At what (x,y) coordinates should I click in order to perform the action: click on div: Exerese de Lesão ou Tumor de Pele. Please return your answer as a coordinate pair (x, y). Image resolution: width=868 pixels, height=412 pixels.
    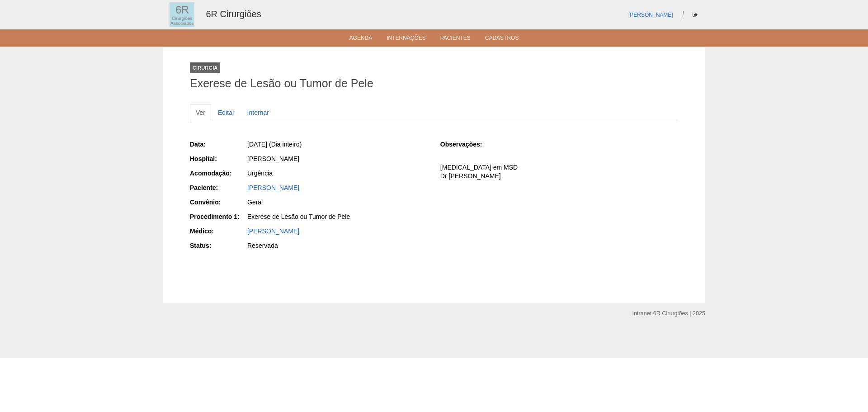
    Looking at the image, I should click on (337, 217).